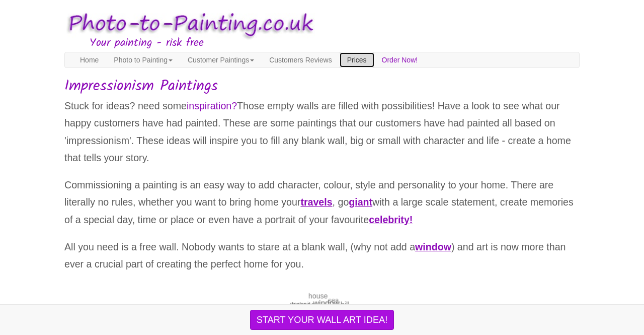  I want to click on a: Order Now!, so click(400, 60).